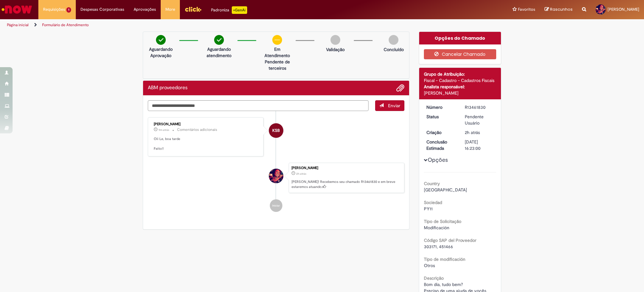  Describe the element at coordinates (276, 178) in the screenshot. I see `li: Leticia Soares Martins` at that location.